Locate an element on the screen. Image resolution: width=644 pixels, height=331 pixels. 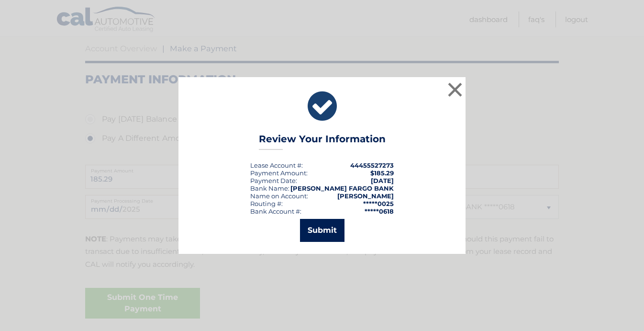
span: Payment Date is located at coordinates (273, 181).